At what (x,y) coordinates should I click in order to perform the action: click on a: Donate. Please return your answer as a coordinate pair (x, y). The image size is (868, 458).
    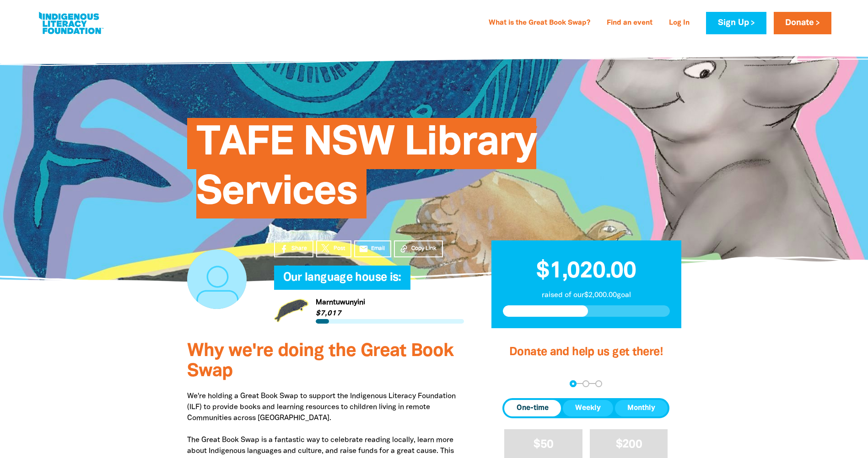
    Looking at the image, I should click on (803, 23).